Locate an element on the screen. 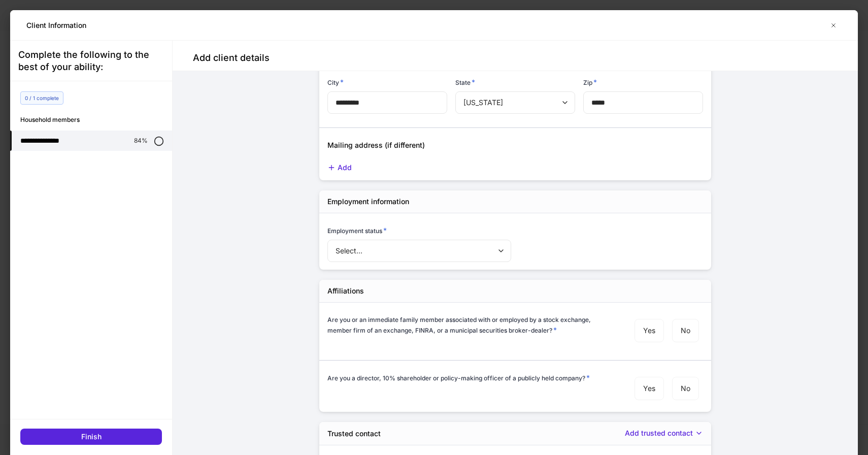  h5: Client Information is located at coordinates (56, 25).